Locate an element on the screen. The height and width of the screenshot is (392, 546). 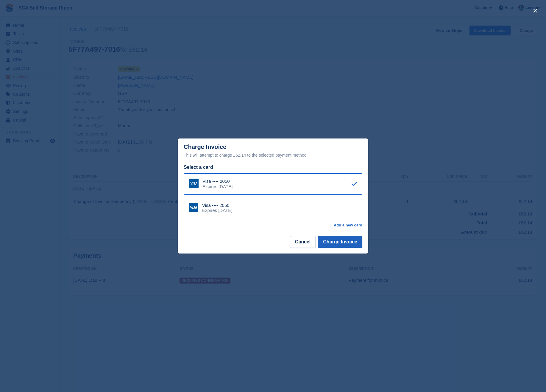
div: Charge Invoice is located at coordinates (273, 151).